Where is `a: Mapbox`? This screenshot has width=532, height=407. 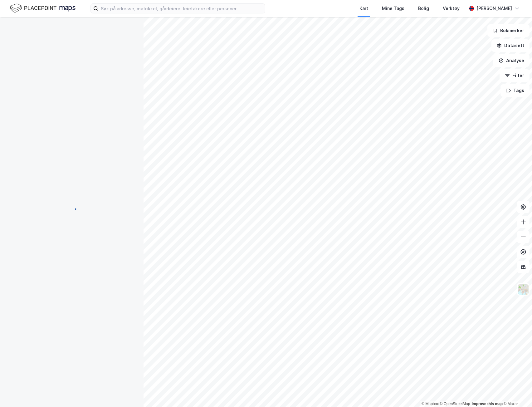
a: Mapbox is located at coordinates (430, 404).